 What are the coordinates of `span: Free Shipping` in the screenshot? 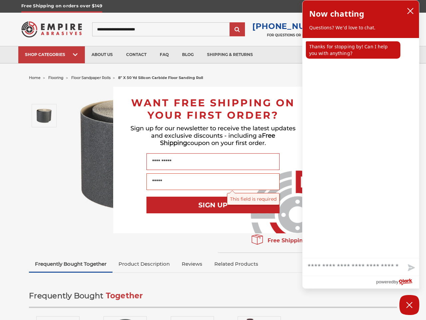 It's located at (218, 139).